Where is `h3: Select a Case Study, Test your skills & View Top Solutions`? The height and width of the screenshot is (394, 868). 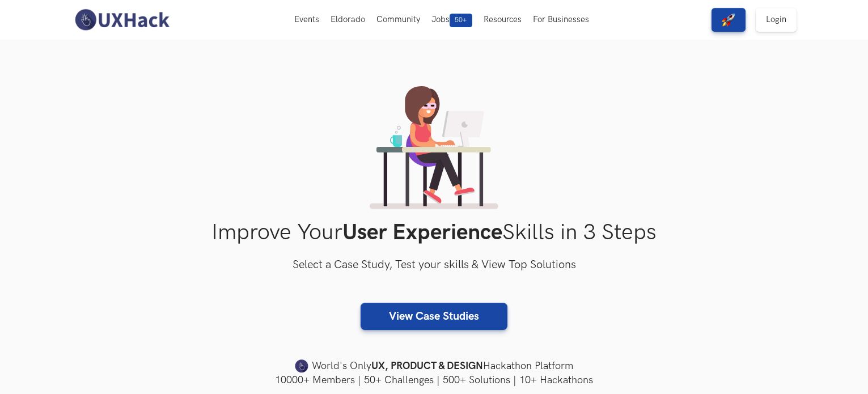
h3: Select a Case Study, Test your skills & View Top Solutions is located at coordinates (434, 265).